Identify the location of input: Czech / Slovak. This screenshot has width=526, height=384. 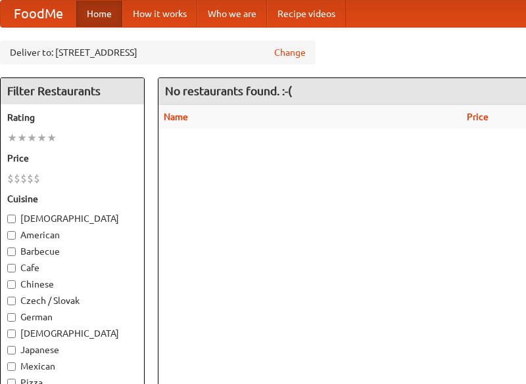
(11, 301).